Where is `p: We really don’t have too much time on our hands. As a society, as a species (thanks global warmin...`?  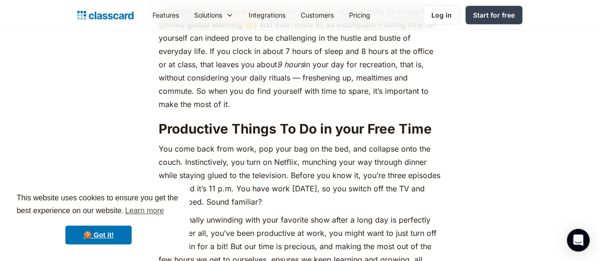 p: We really don’t have too much time on our hands. As a society, as a species (thanks global warmin... is located at coordinates (300, 58).